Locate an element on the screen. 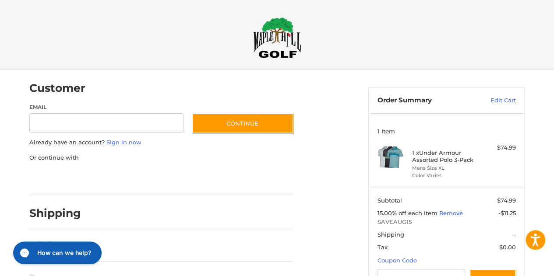 This screenshot has height=276, width=554. div: $74.99 is located at coordinates (499, 148).